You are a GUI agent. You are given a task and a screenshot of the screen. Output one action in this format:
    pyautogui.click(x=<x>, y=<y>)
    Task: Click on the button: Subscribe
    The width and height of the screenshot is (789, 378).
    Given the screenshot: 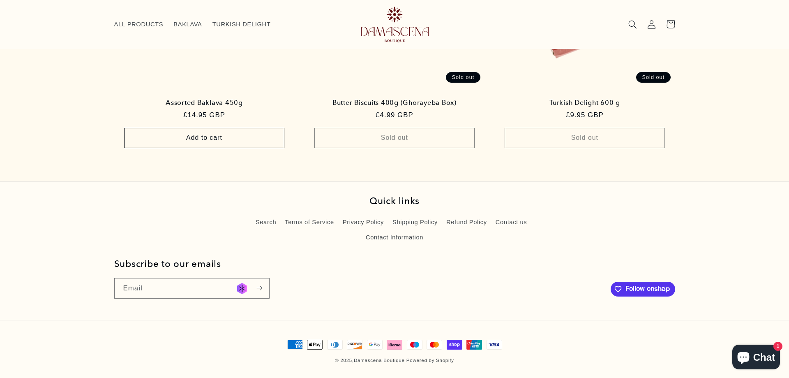 What is the action you would take?
    pyautogui.click(x=259, y=288)
    